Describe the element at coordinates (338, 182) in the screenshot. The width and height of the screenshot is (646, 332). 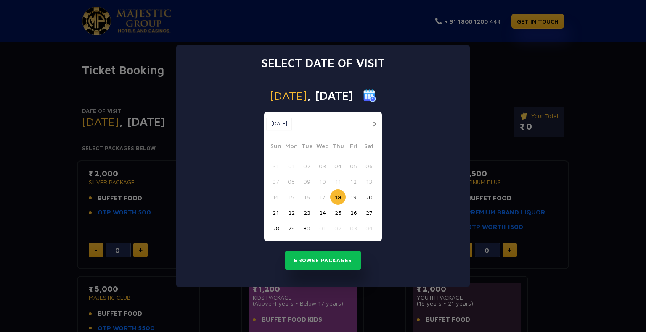
I see `button: 11` at that location.